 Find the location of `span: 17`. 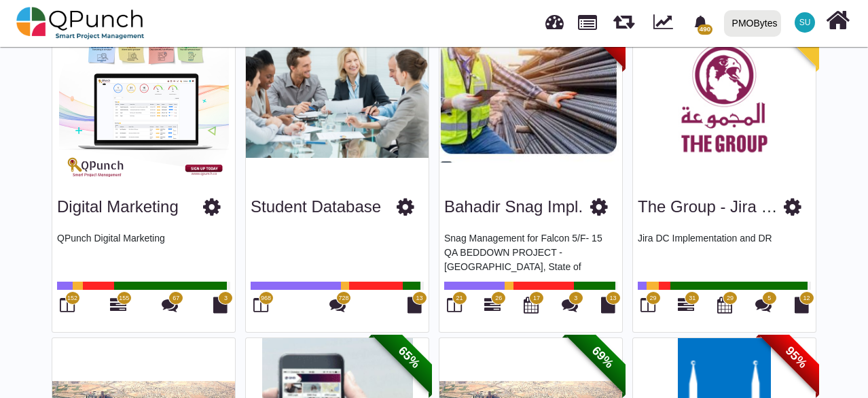

span: 17 is located at coordinates (536, 298).